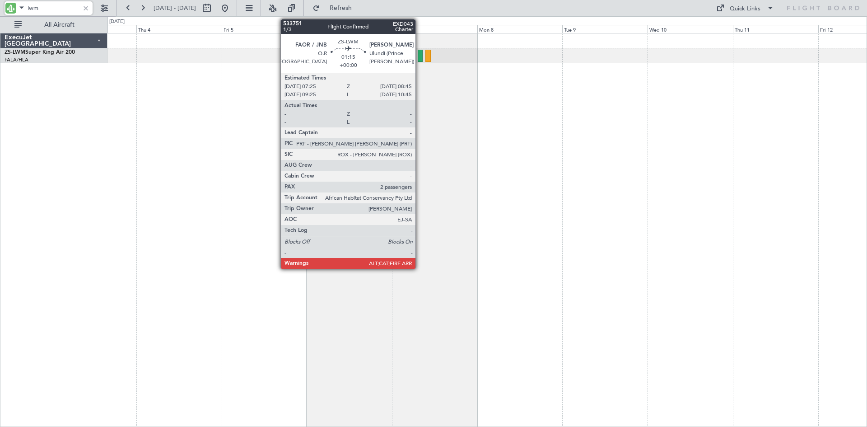 This screenshot has height=427, width=867. I want to click on input: A/C (Reg. or Type), so click(53, 8).